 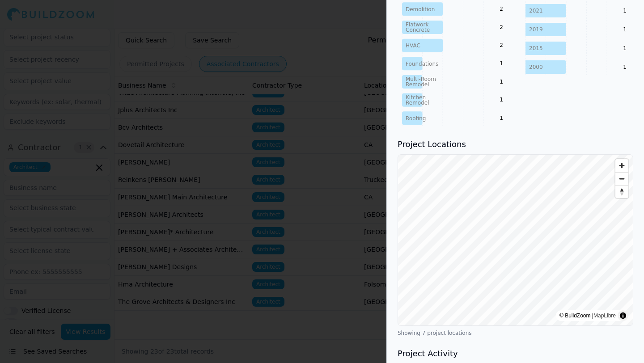 What do you see at coordinates (415, 119) in the screenshot?
I see `tspan: Roofing` at bounding box center [415, 119].